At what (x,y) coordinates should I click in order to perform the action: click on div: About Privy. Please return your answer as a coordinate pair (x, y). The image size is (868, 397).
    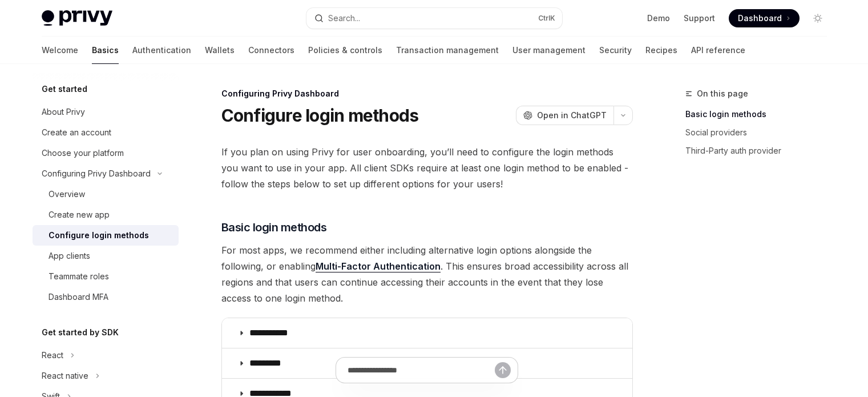
    Looking at the image, I should click on (63, 112).